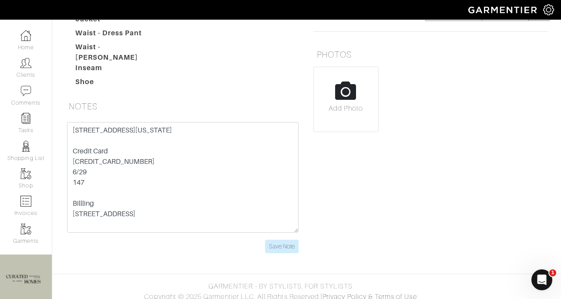 This screenshot has height=299, width=561. What do you see at coordinates (549, 10) in the screenshot?
I see `img: gear-icon-white-bd11855cb880d31180b6d7d6211b90ccbf57a29d726f0c71d8c61bd08dd39cc2.png` at bounding box center [549, 10].